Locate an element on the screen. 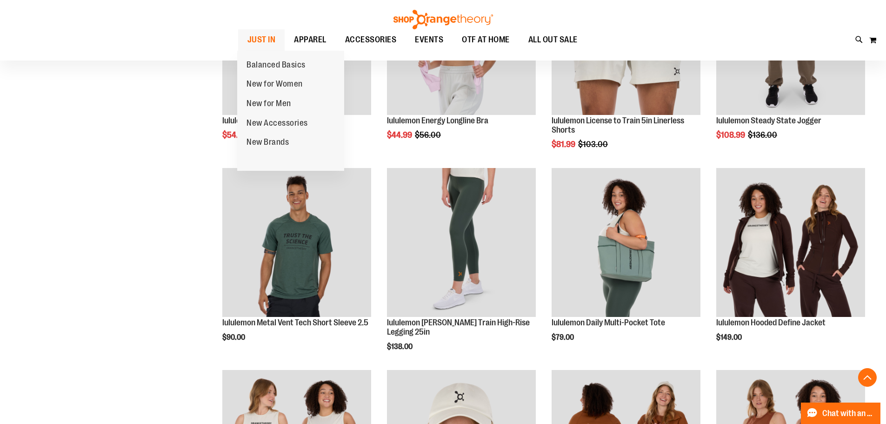 The height and width of the screenshot is (424, 886). span: $56.00 is located at coordinates (429, 135).